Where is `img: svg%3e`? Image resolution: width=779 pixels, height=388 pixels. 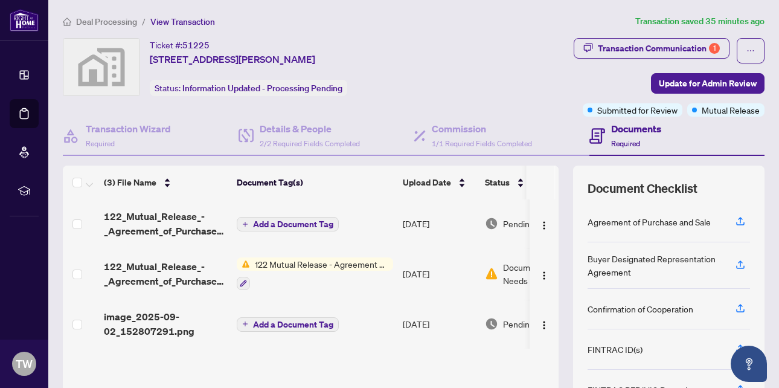
img: svg%3e is located at coordinates (101, 67).